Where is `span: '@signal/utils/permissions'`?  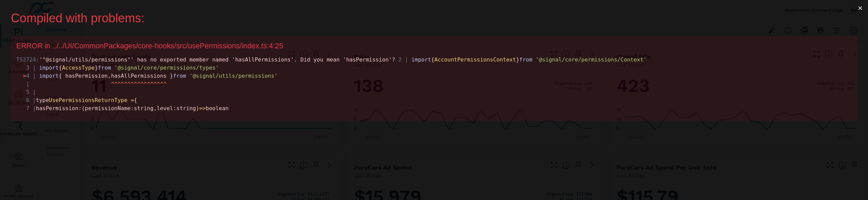
span: '@signal/utils/permissions' is located at coordinates (234, 76).